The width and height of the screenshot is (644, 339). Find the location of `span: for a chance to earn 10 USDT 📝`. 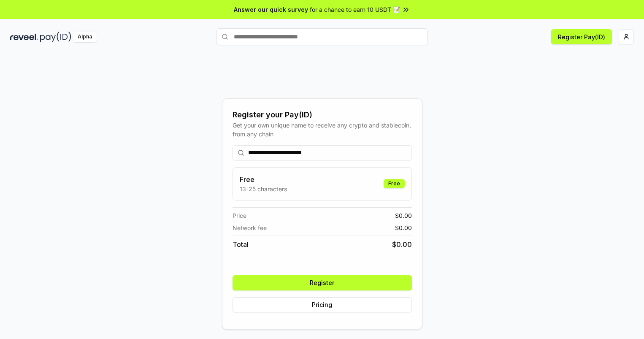

span: for a chance to earn 10 USDT 📝 is located at coordinates (354, 9).